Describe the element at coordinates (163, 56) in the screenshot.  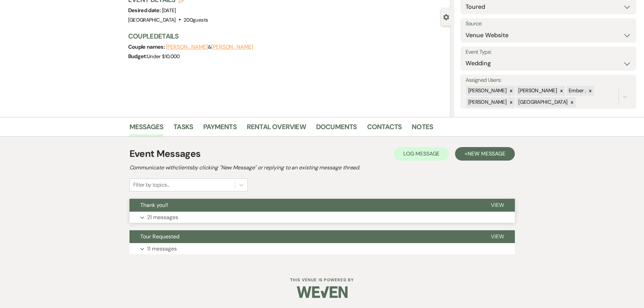
I see `span: Under $10,000` at that location.